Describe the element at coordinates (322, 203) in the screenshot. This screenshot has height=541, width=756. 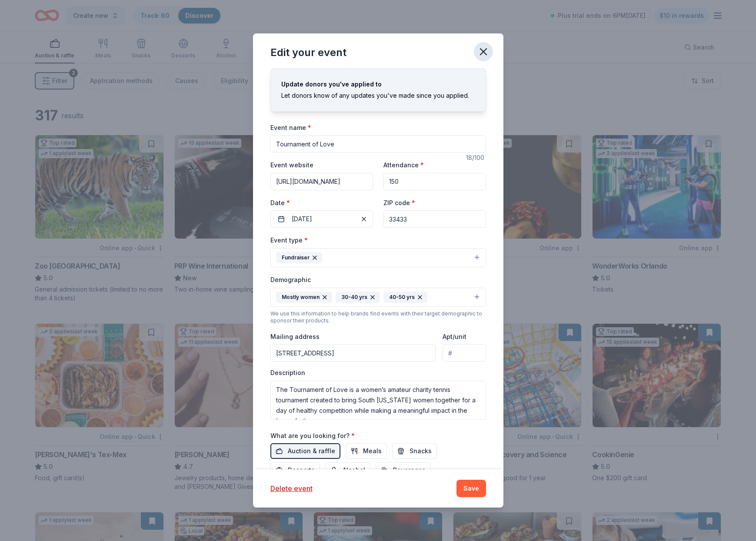
I see `label: Date` at that location.